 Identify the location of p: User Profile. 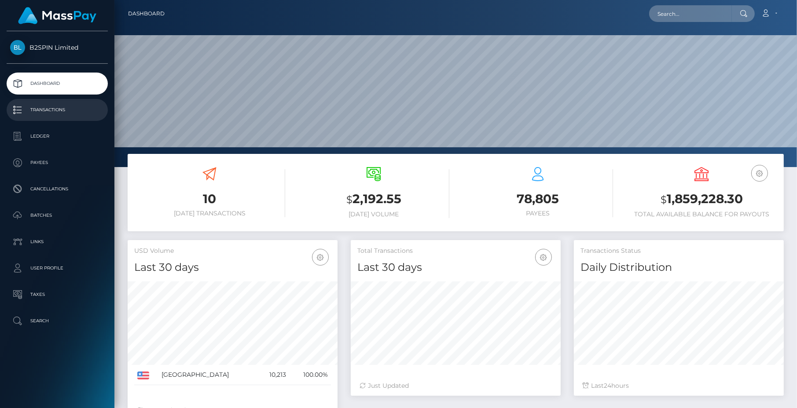
(57, 268).